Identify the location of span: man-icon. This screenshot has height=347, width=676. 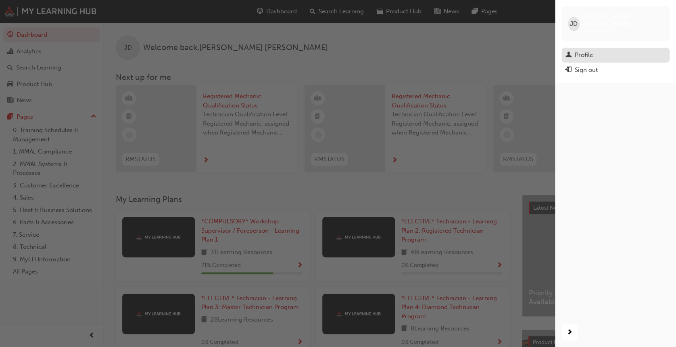
(569, 55).